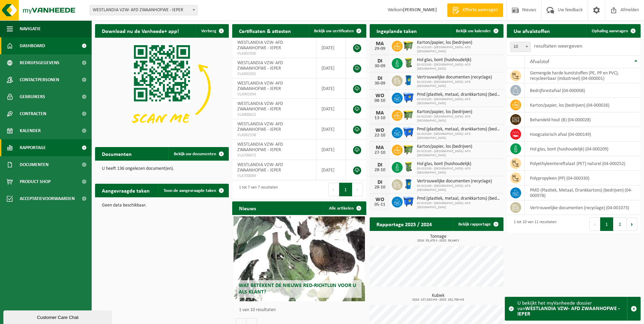 The height and width of the screenshot is (324, 644). I want to click on div: 13-10, so click(380, 118).